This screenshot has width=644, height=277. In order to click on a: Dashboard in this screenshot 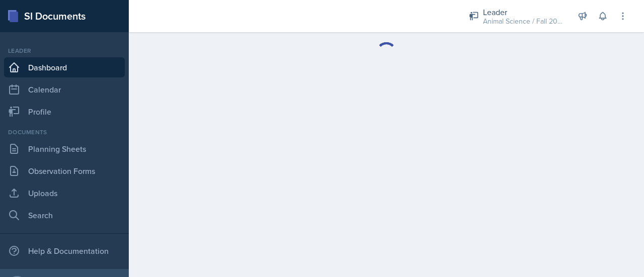, I will do `click(64, 68)`.